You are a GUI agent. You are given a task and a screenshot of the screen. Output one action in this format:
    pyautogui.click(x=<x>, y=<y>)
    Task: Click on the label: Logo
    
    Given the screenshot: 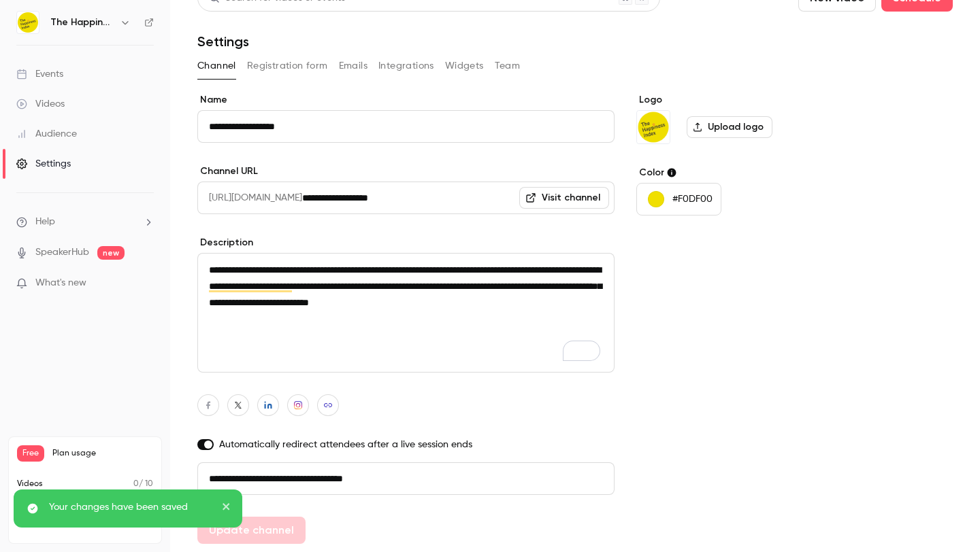 What is the action you would take?
    pyautogui.click(x=740, y=100)
    